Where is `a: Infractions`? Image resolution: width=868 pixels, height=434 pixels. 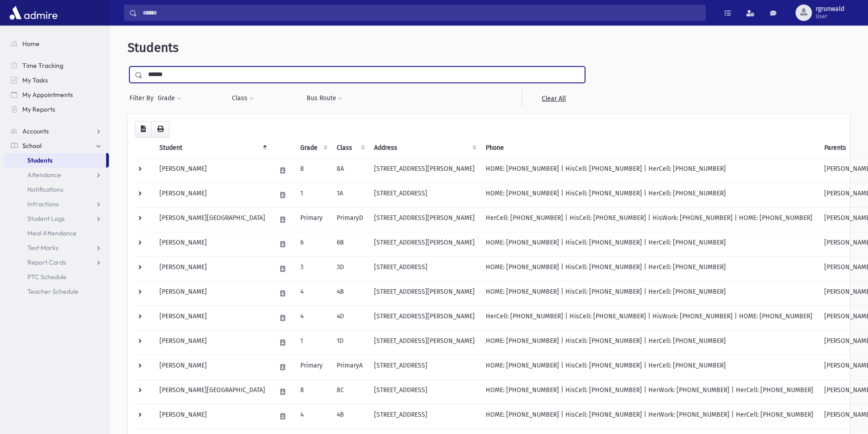 a: Infractions is located at coordinates (56, 204).